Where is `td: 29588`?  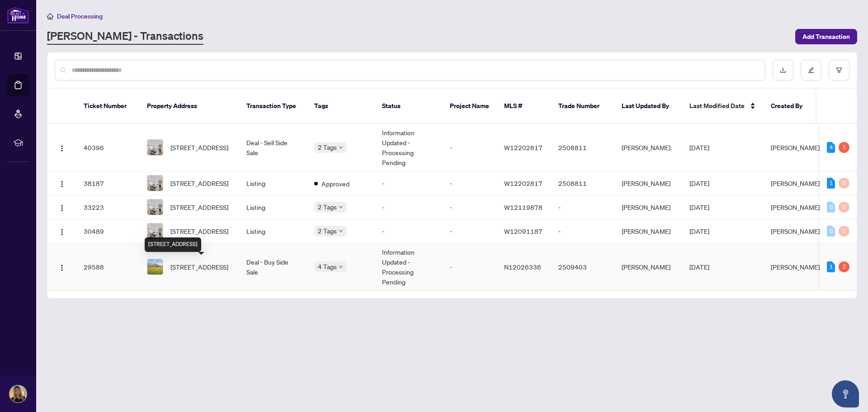 td: 29588 is located at coordinates (108, 267).